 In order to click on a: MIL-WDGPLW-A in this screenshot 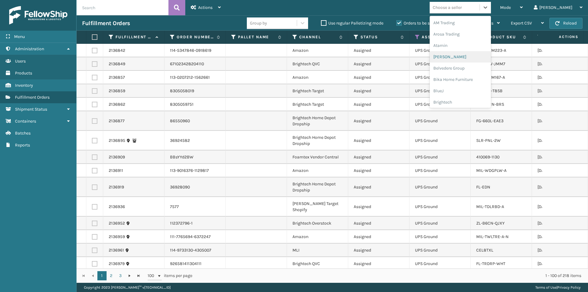, I will do `click(491, 170)`.